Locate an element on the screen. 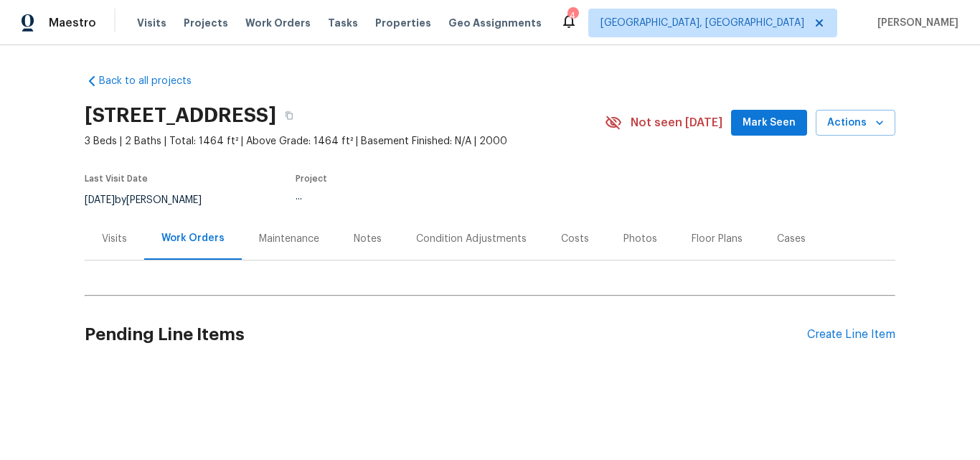 The width and height of the screenshot is (980, 460). div: Floor Plans is located at coordinates (717, 239).